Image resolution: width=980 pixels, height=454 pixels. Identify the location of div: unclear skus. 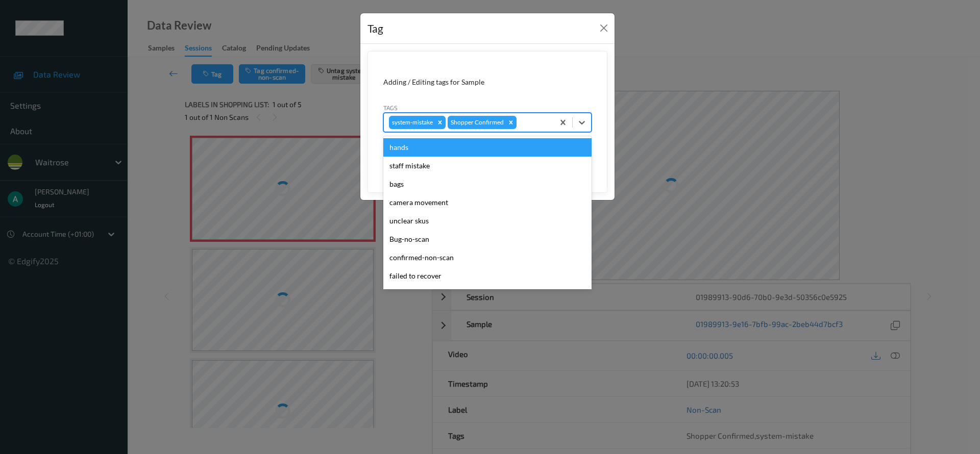
(487, 221).